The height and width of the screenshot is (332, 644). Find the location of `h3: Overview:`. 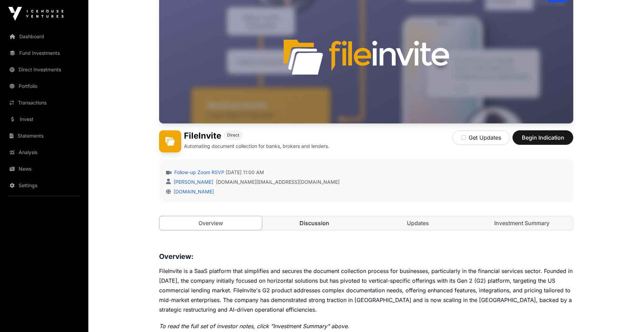

h3: Overview: is located at coordinates (366, 257).